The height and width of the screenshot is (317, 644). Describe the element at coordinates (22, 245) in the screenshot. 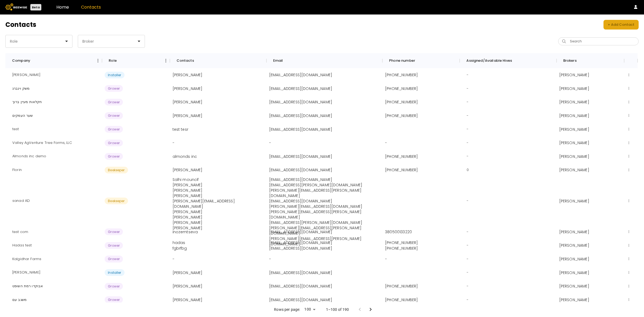

I see `div: Hadas test` at that location.